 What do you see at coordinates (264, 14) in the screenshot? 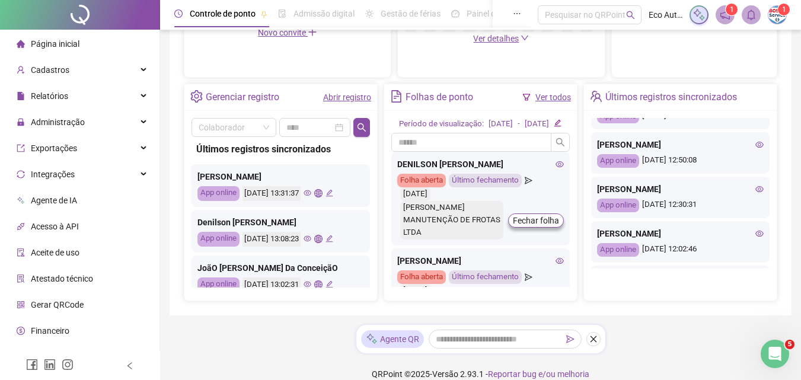
I see `span: pushpin` at bounding box center [264, 14].